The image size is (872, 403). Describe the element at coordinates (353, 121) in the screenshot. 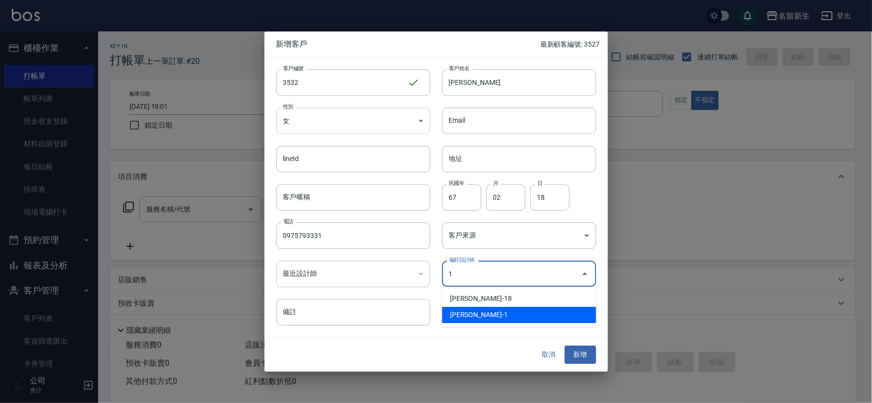

I see `div: 女` at that location.